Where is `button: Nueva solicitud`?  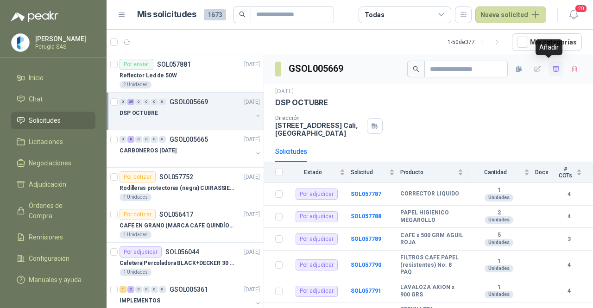 button: Nueva solicitud is located at coordinates (511, 15).